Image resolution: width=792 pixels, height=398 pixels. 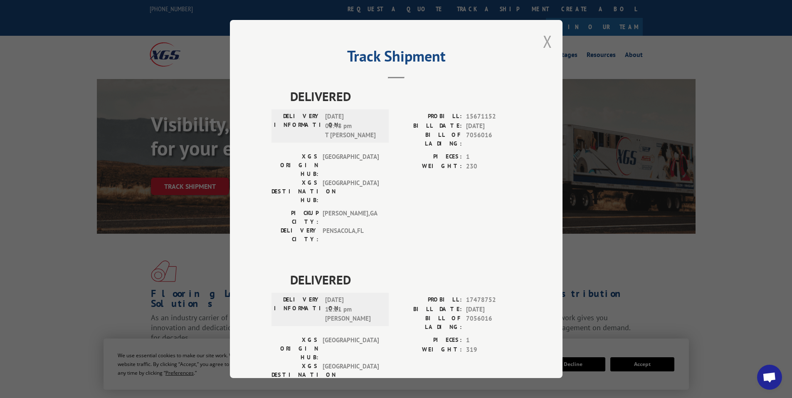 I want to click on label: PICKUP CITY:, so click(x=295, y=217).